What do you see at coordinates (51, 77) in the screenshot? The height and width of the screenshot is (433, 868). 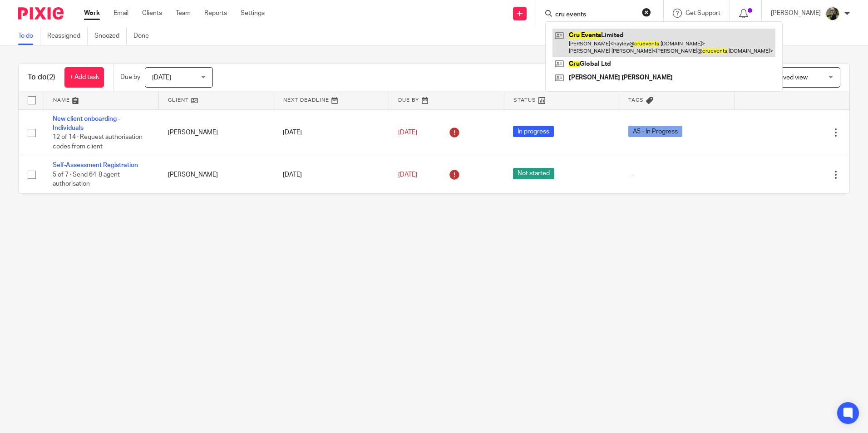 I see `span: (2)` at bounding box center [51, 77].